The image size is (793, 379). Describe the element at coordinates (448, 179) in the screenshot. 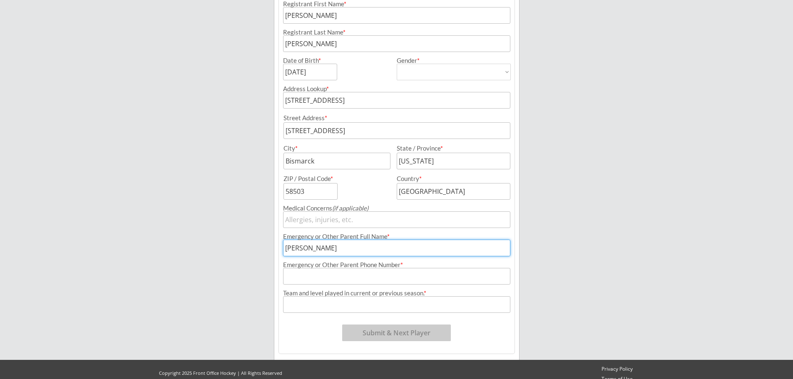

I see `div: Country` at that location.